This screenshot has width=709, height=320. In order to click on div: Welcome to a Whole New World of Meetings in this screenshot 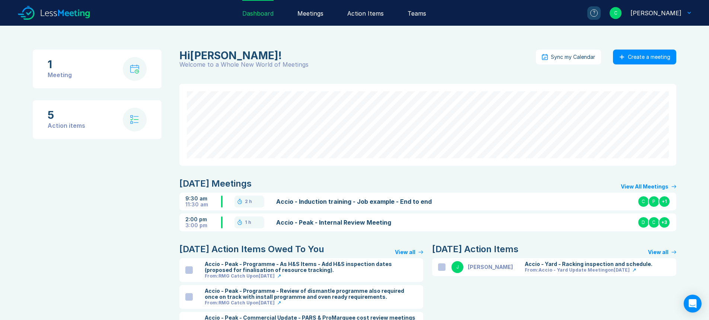, I will do `click(358, 64)`.